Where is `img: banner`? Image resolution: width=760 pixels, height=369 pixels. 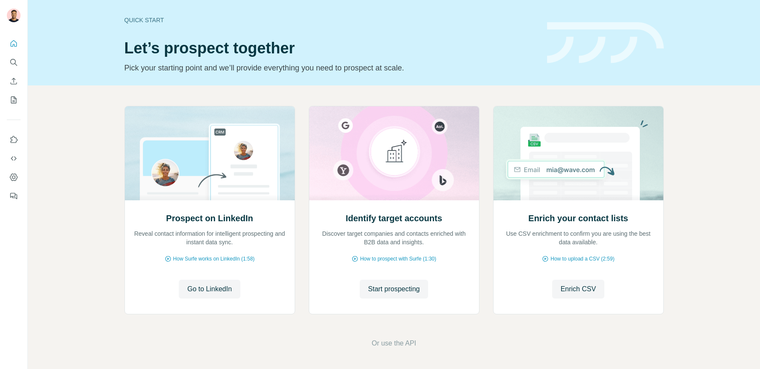
img: banner is located at coordinates (605, 43).